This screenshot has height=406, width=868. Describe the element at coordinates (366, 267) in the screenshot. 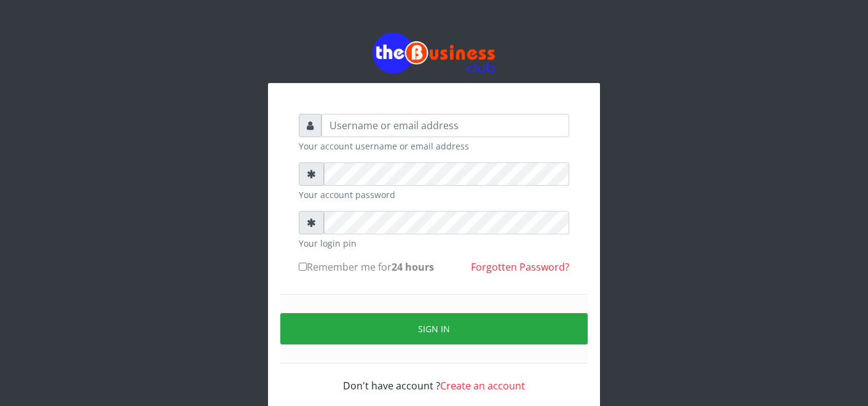

I see `label: Remember me for` at that location.